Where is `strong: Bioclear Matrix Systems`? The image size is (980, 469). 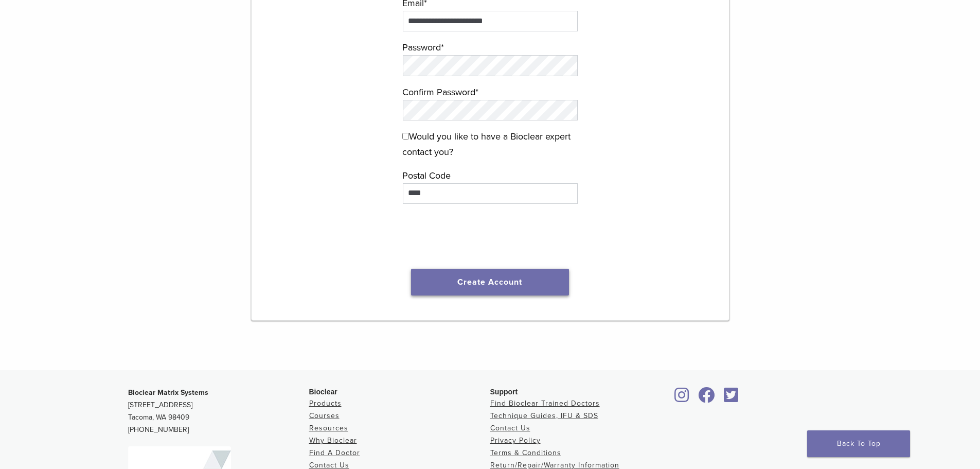
strong: Bioclear Matrix Systems is located at coordinates (169, 392).